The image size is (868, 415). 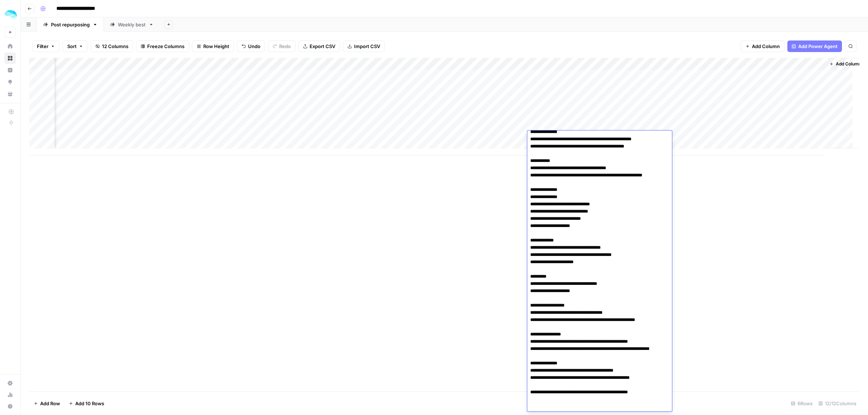 What do you see at coordinates (75, 46) in the screenshot?
I see `button: Sort` at bounding box center [75, 46].